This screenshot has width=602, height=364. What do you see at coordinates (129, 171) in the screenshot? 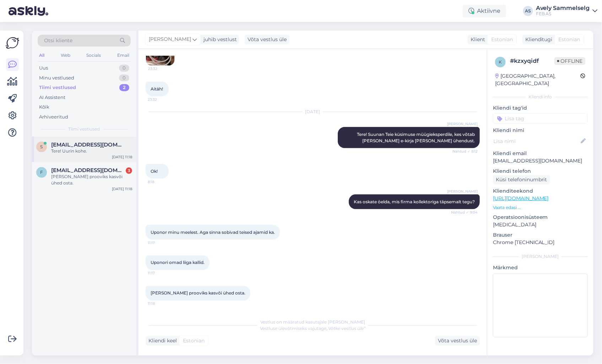
I see `div: 3` at bounding box center [129, 171].